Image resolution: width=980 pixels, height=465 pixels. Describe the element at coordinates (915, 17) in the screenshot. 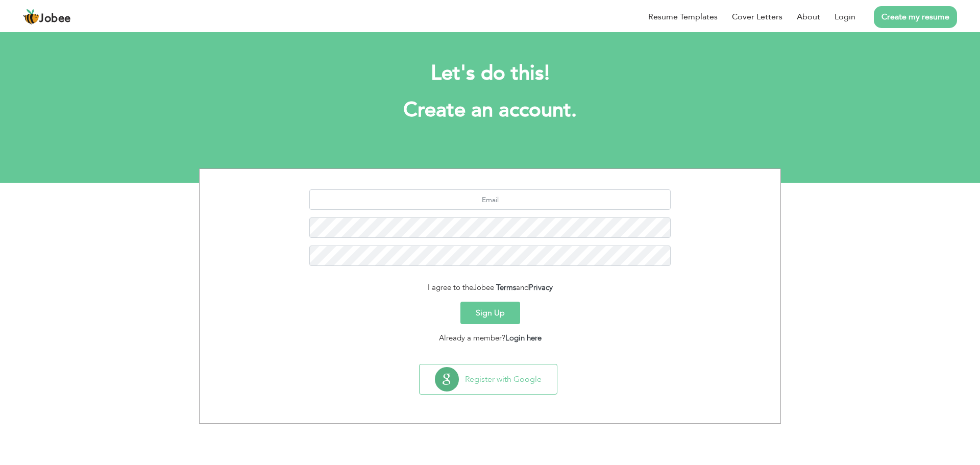

I see `a: Create my resume` at that location.